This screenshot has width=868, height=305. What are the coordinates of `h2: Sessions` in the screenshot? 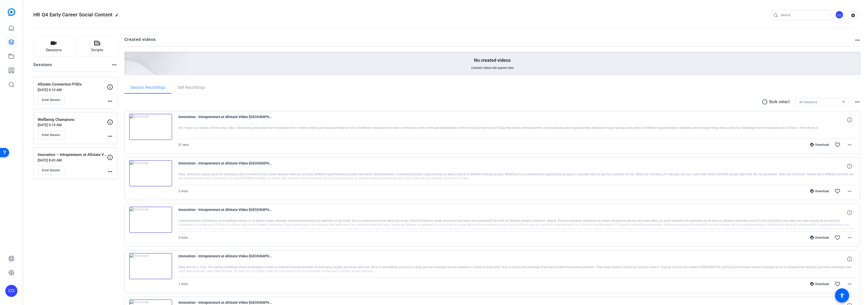 It's located at (43, 67).